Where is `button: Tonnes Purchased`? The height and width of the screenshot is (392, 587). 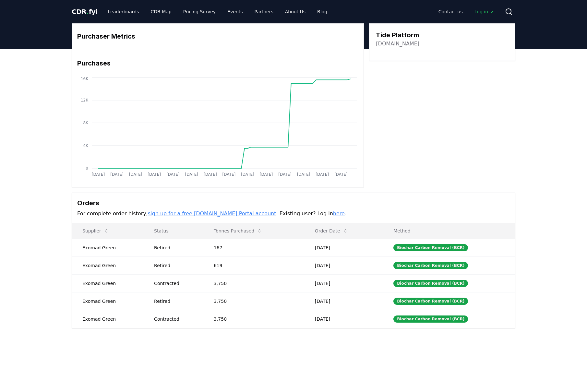
button: Tonnes Purchased is located at coordinates (238, 231).